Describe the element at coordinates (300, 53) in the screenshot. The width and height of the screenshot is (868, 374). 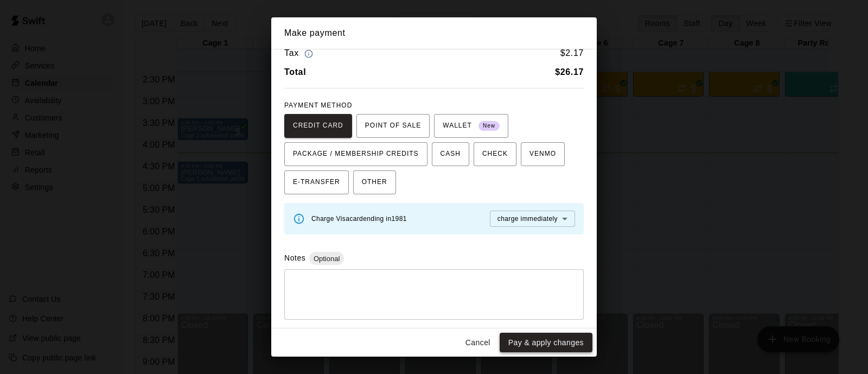
I see `h6: Tax` at that location.